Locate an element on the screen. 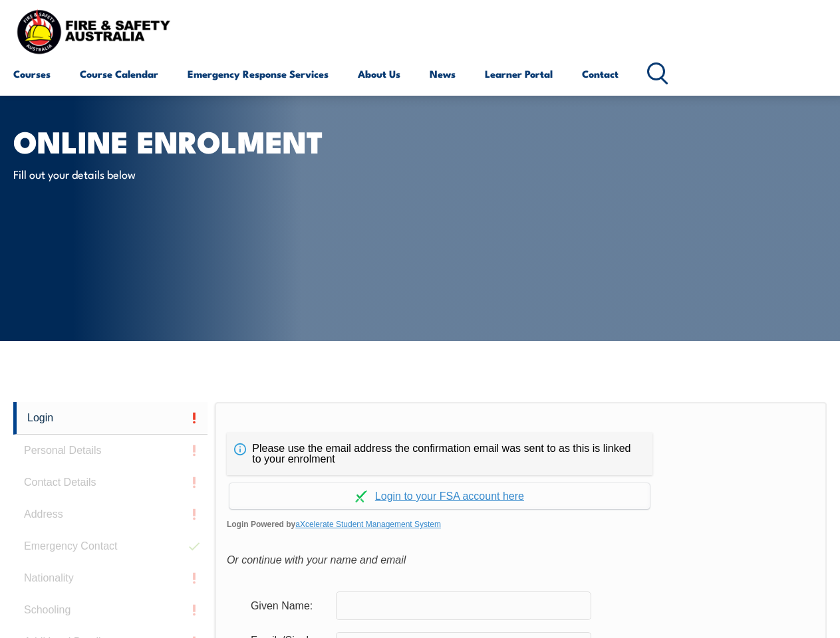 The image size is (840, 638). span: Login Powered by is located at coordinates (521, 524).